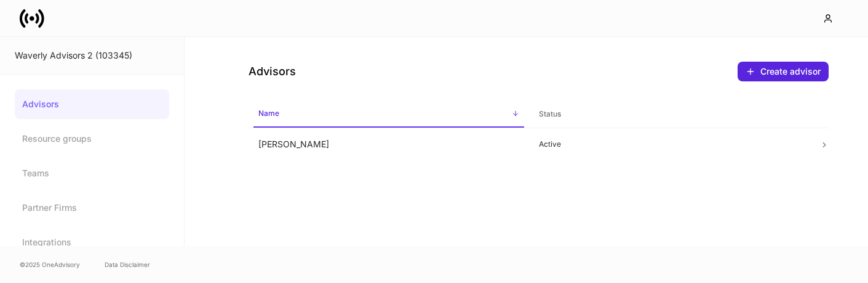 The width and height of the screenshot is (868, 283). Describe the element at coordinates (269, 113) in the screenshot. I see `h6: Name` at that location.